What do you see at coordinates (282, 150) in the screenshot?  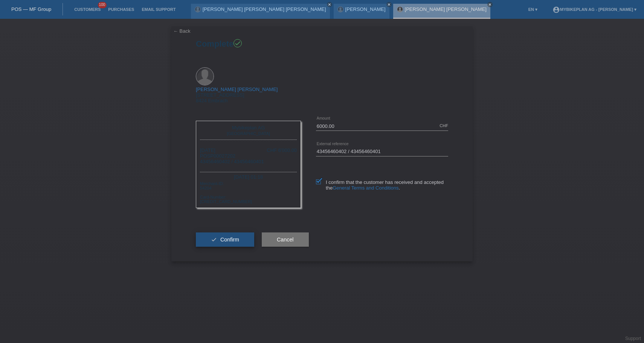 I see `div: CHF 6'000.00` at bounding box center [282, 150].